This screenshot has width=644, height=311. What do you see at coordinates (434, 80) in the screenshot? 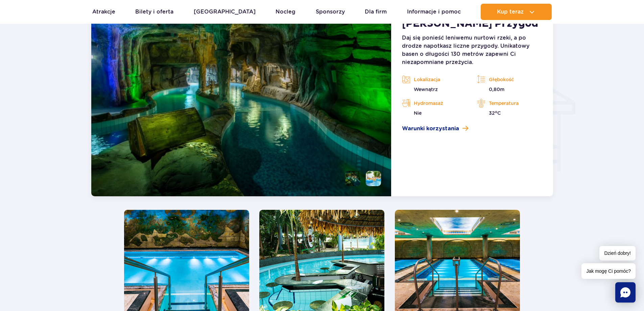
I see `p: Lokalizacja` at bounding box center [434, 80].